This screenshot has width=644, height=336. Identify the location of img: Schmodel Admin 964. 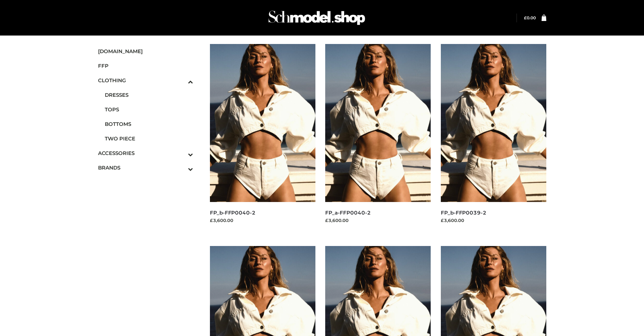
(317, 18).